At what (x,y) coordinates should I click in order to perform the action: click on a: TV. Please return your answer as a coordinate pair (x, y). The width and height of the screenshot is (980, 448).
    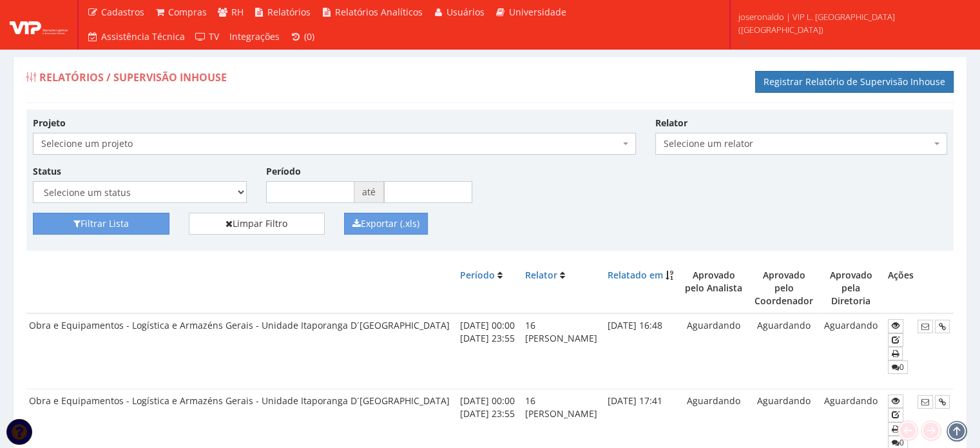
    Looking at the image, I should click on (208, 37).